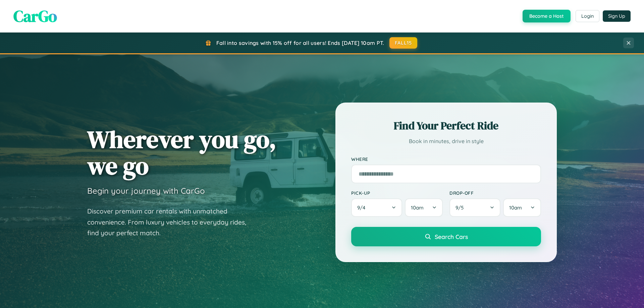 This screenshot has width=644, height=308. Describe the element at coordinates (377, 207) in the screenshot. I see `button: 9/4` at that location.